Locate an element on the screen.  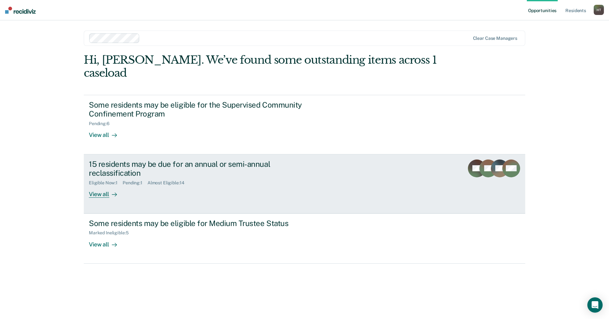
a: Some residents may be eligible for the Supervised Community Confinement ProgramPending:6View all is located at coordinates (304, 124).